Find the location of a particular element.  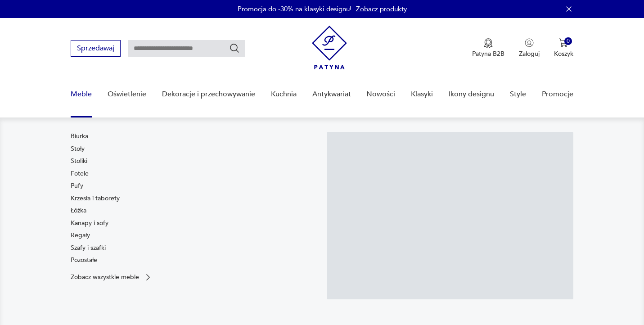

button: Szukaj is located at coordinates (235, 48).